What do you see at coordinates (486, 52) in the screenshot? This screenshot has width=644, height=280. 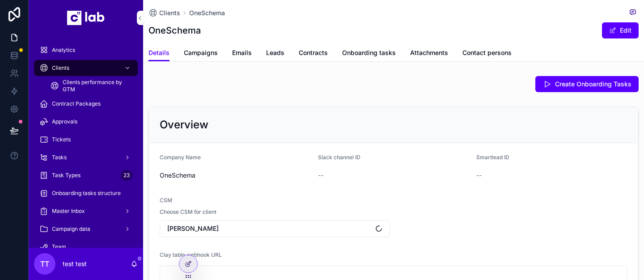 I see `span: Contact persons` at bounding box center [486, 52].